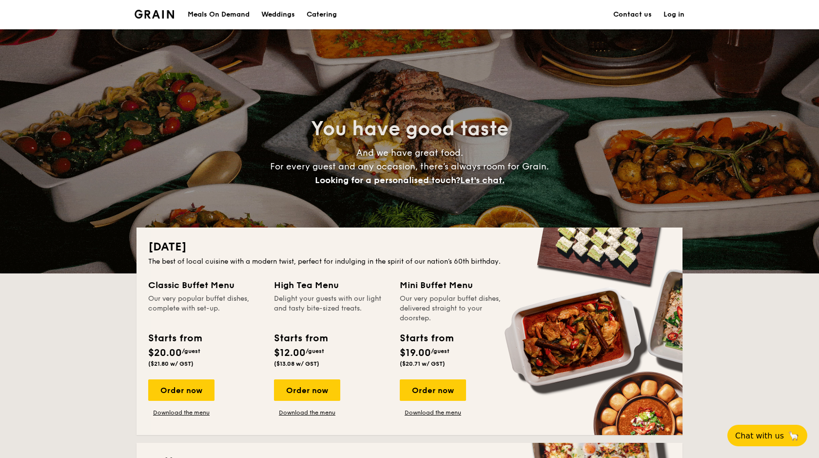 The image size is (819, 458). Describe the element at coordinates (154, 14) in the screenshot. I see `a: Logotype` at that location.